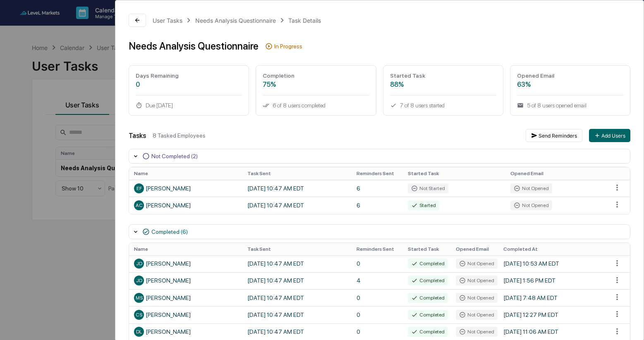 The height and width of the screenshot is (340, 644). I want to click on div: Not Started, so click(428, 188).